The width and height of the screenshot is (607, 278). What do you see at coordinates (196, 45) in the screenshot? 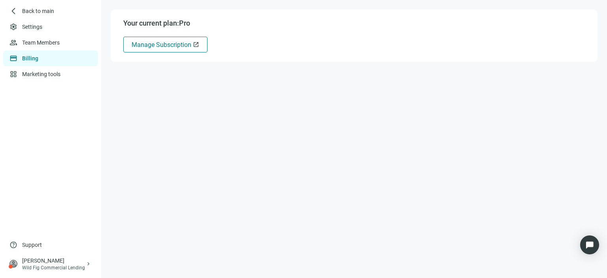
I see `span: open_in_new` at bounding box center [196, 45].